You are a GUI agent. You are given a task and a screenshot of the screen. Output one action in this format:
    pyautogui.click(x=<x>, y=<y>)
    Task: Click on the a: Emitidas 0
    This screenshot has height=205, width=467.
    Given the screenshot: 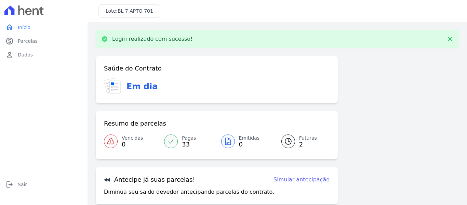 What is the action you would take?
    pyautogui.click(x=245, y=141)
    